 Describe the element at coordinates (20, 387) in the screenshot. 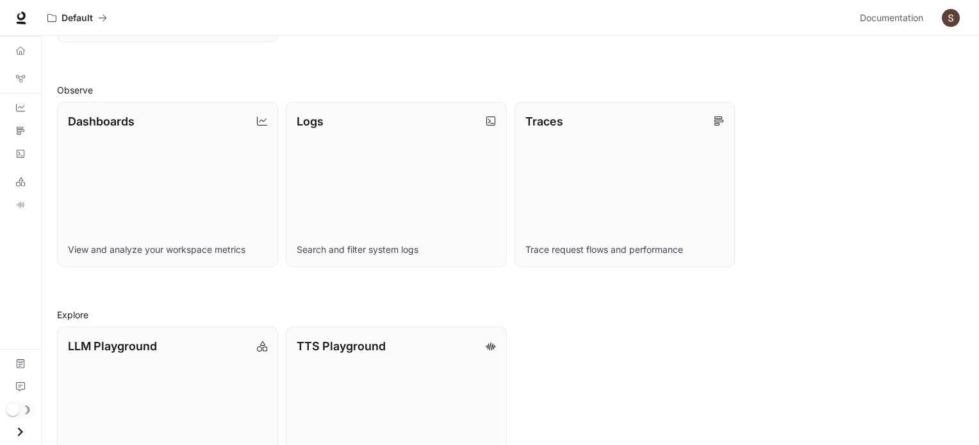

I see `a: Feedback` at that location.